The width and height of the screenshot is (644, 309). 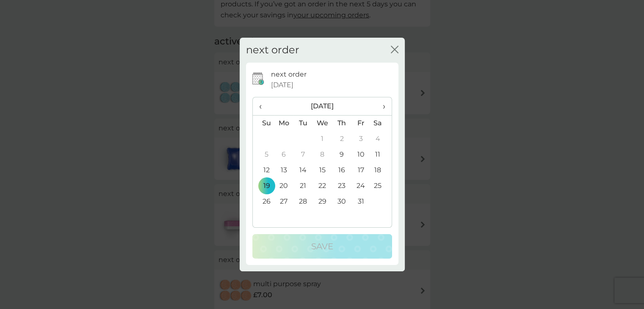 I want to click on td: 19, so click(x=263, y=186).